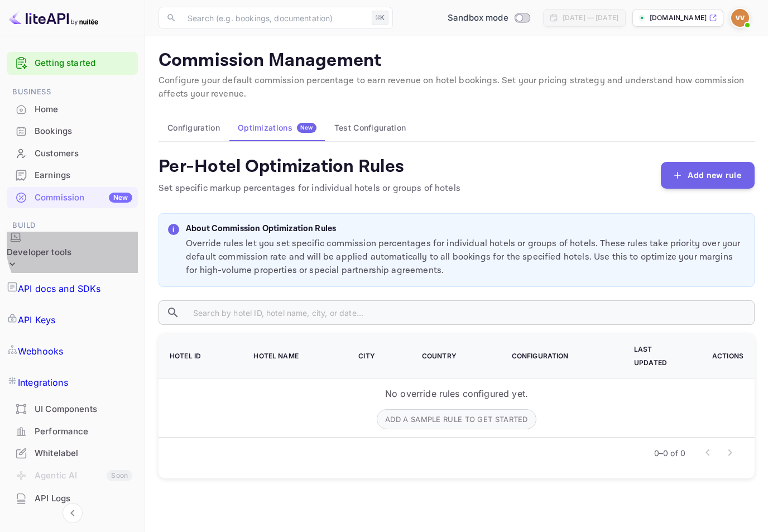  Describe the element at coordinates (72, 92) in the screenshot. I see `span: Business` at that location.